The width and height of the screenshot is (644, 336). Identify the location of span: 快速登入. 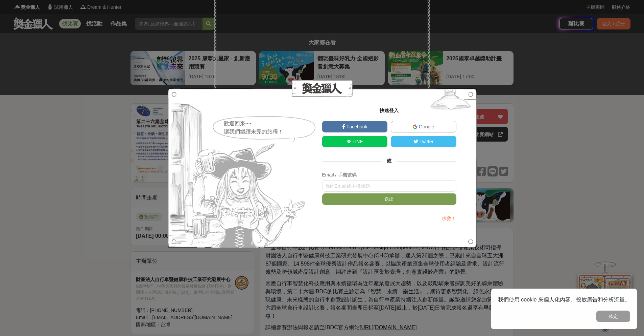
(389, 111).